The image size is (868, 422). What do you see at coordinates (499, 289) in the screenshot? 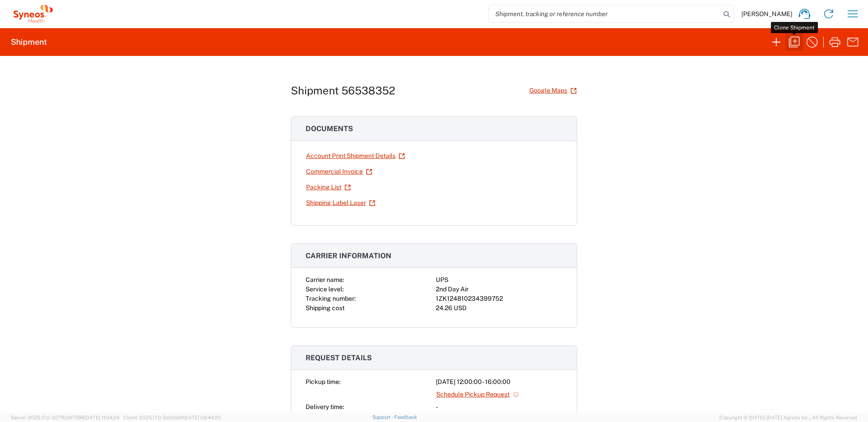
I see `div: 2nd Day Air` at bounding box center [499, 289].